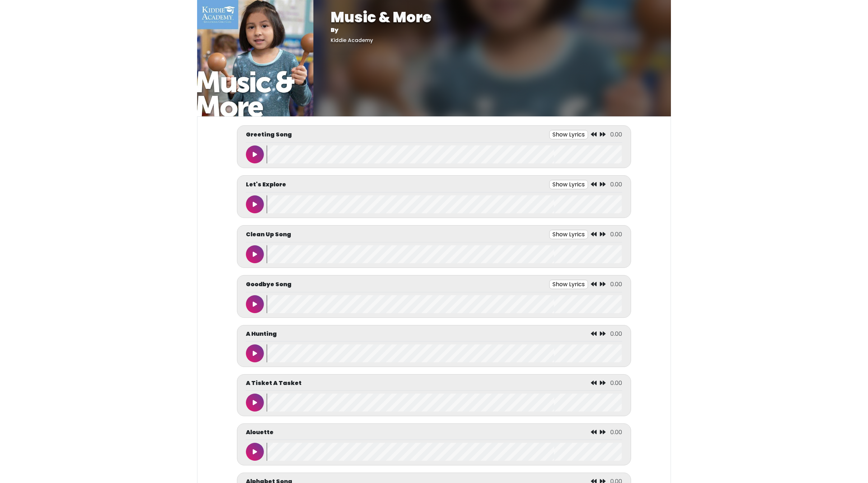 The width and height of the screenshot is (868, 483). What do you see at coordinates (268, 234) in the screenshot?
I see `p: Clean Up Song` at bounding box center [268, 234].